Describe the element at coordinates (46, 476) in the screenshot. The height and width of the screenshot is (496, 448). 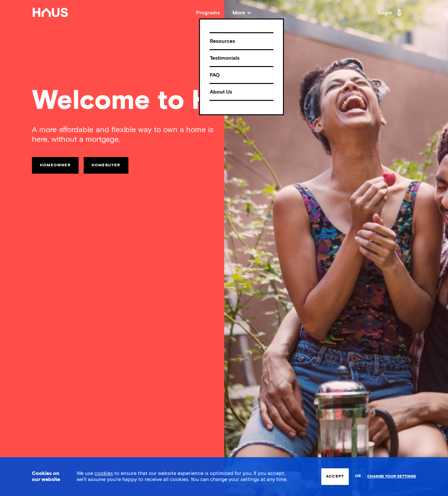
I see `h3: Cookies on our website` at that location.